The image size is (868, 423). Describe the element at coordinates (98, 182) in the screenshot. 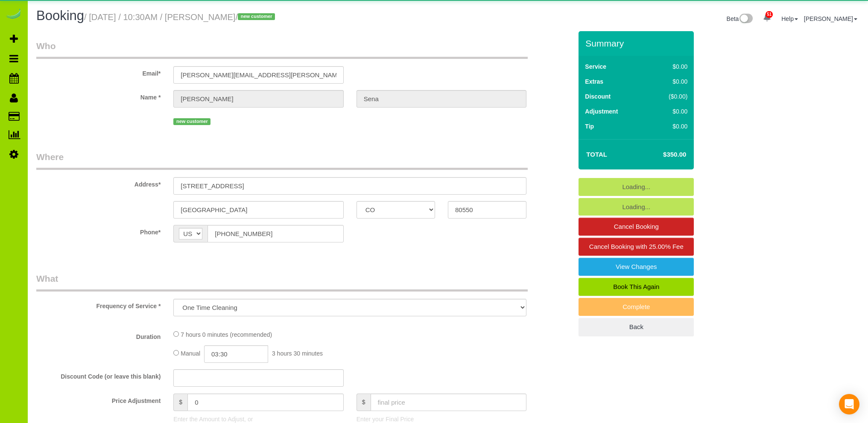

I see `label: Address*` at that location.